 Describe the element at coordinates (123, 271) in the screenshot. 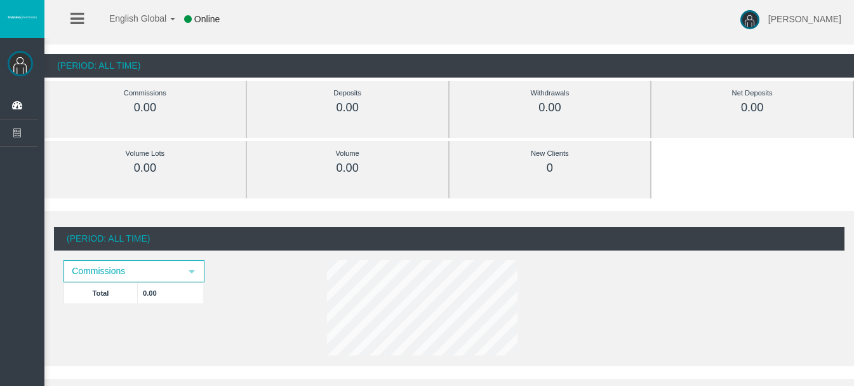

I see `span: Commissions` at that location.